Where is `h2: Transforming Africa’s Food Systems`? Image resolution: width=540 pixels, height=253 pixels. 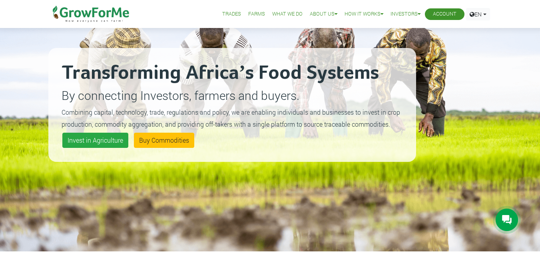 h2: Transforming Africa’s Food Systems is located at coordinates (232, 73).